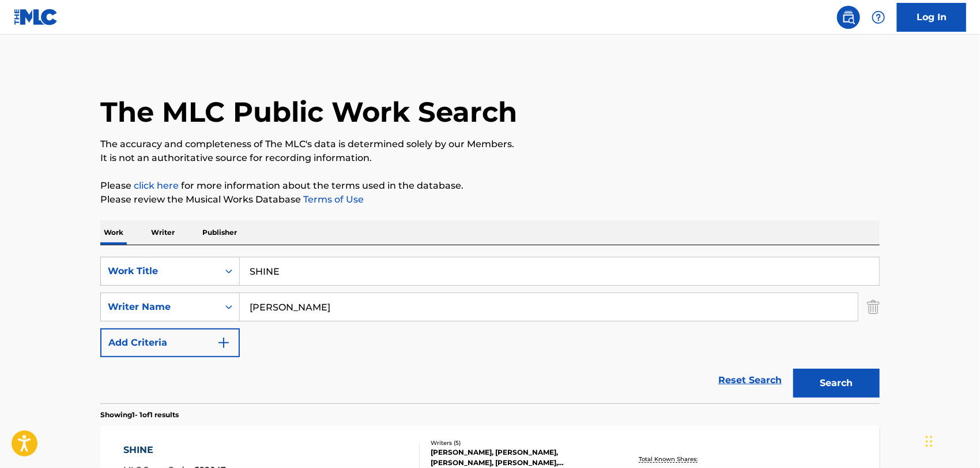 The width and height of the screenshot is (980, 468). Describe the element at coordinates (951, 440) in the screenshot. I see `div: Chat Widget` at that location.